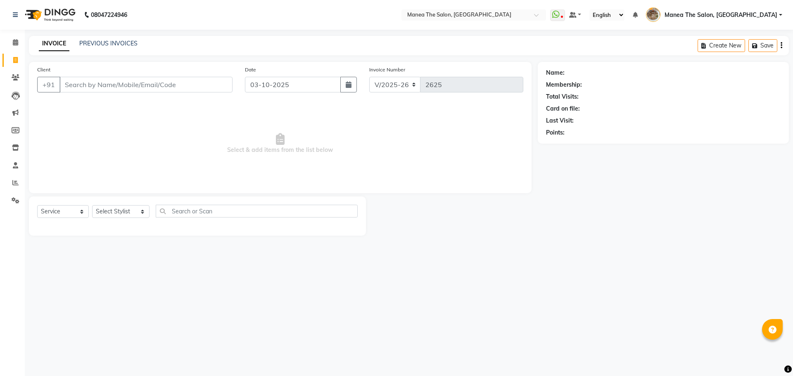 The image size is (793, 376). I want to click on input: Search or Scan, so click(256, 211).